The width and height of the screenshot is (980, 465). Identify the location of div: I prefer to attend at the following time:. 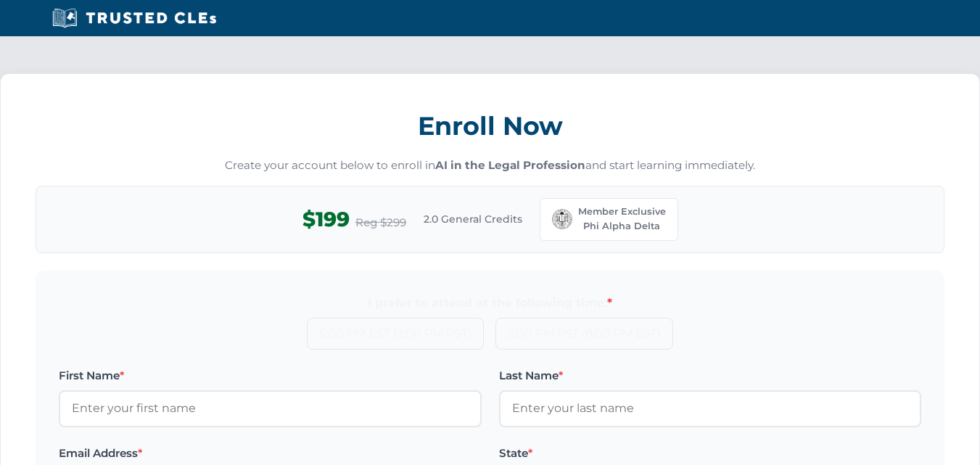
(490, 303).